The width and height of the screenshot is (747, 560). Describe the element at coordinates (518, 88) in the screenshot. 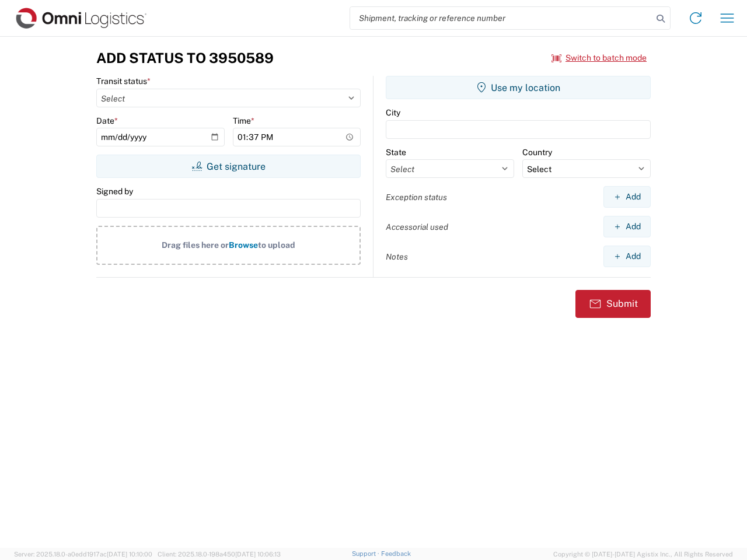

I see `button: Use my location` at that location.